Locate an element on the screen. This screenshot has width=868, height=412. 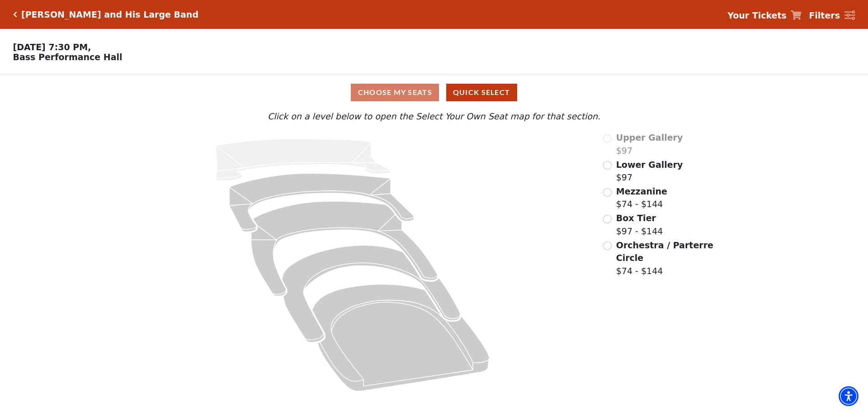
span: Lower Gallery is located at coordinates (650, 165).